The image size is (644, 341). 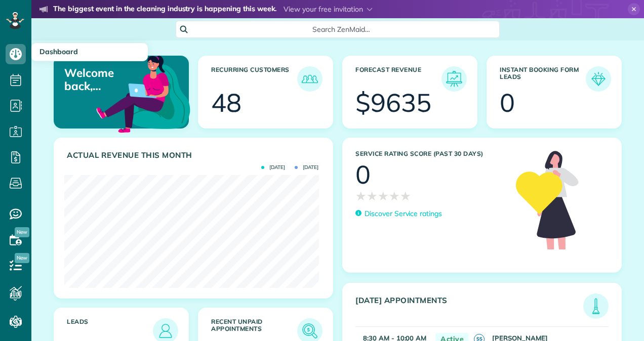 I want to click on a: Discover Service ratings, so click(x=399, y=214).